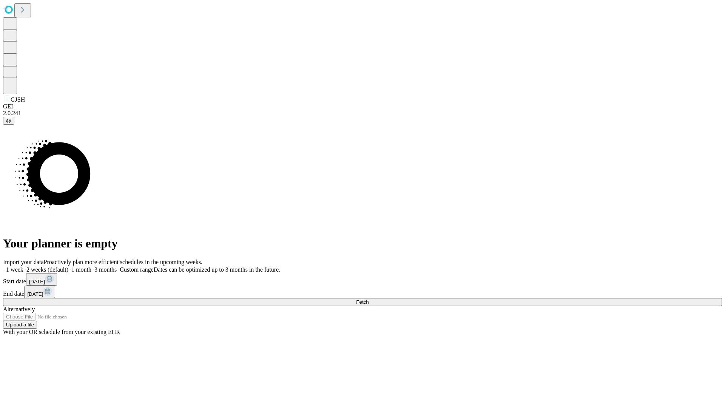 Image resolution: width=725 pixels, height=408 pixels. What do you see at coordinates (62, 332) in the screenshot?
I see `span: With your OR schedule from your existing EHR` at bounding box center [62, 332].